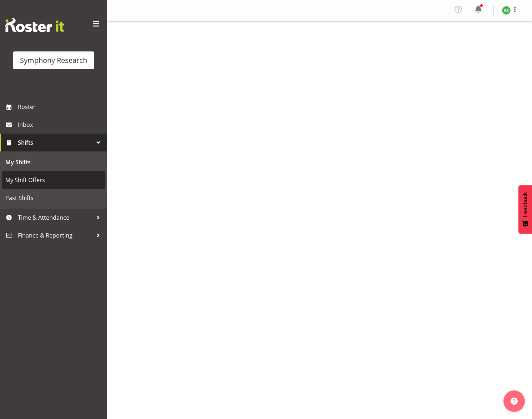  I want to click on a: My Shift Offers, so click(54, 180).